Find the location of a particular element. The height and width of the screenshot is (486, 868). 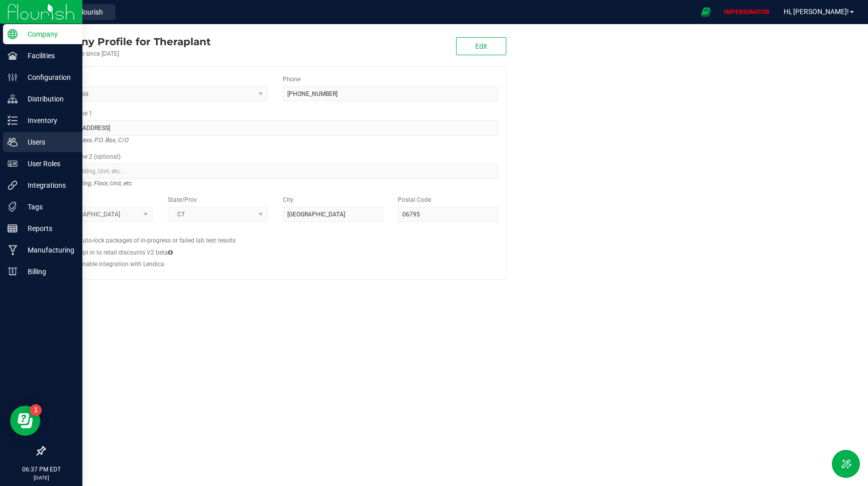

inline-svg: Inventory is located at coordinates (13, 121).